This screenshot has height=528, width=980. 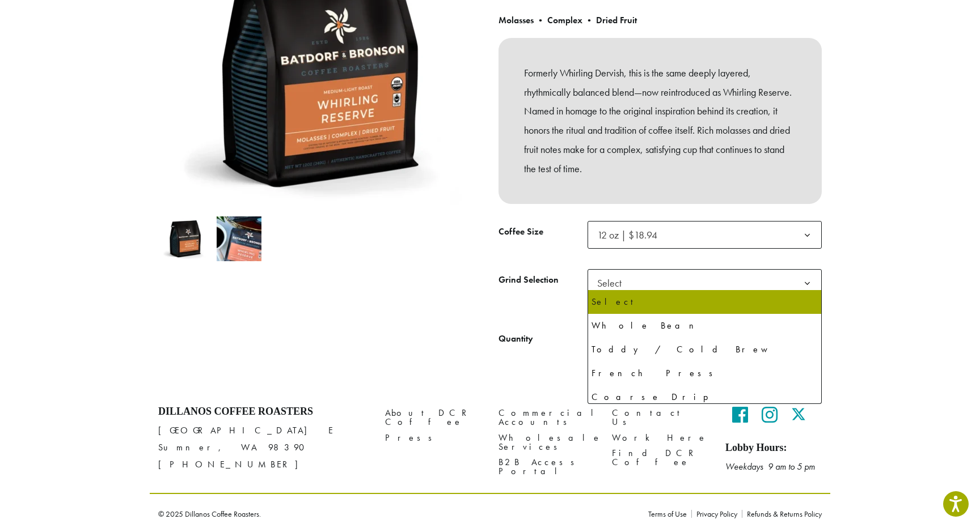 I want to click on a: Work Here, so click(x=660, y=437).